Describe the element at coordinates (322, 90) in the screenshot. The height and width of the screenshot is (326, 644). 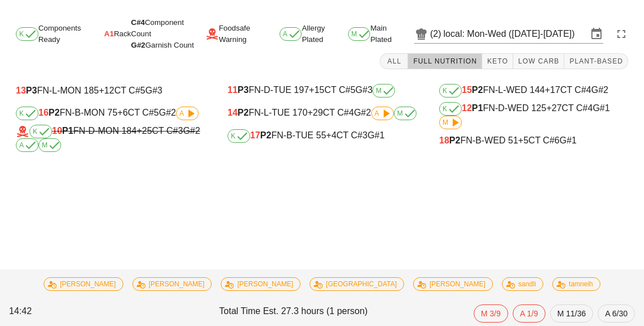
I see `div: FN-D-TUE 197 CT C#5` at that location.